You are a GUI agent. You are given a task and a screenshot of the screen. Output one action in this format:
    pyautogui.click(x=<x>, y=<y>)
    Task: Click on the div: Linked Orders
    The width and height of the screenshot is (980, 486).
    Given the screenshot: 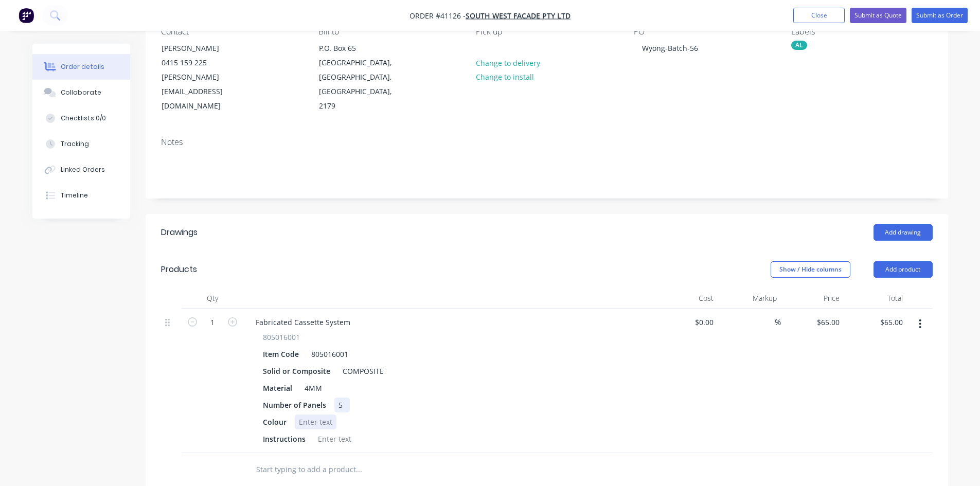 What is the action you would take?
    pyautogui.click(x=83, y=169)
    